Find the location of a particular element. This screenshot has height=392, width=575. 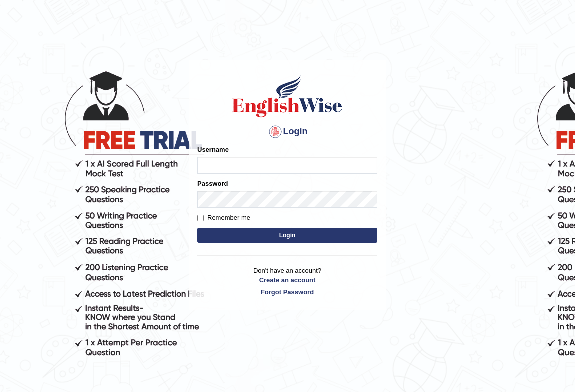

a: Create an account is located at coordinates (287, 280).